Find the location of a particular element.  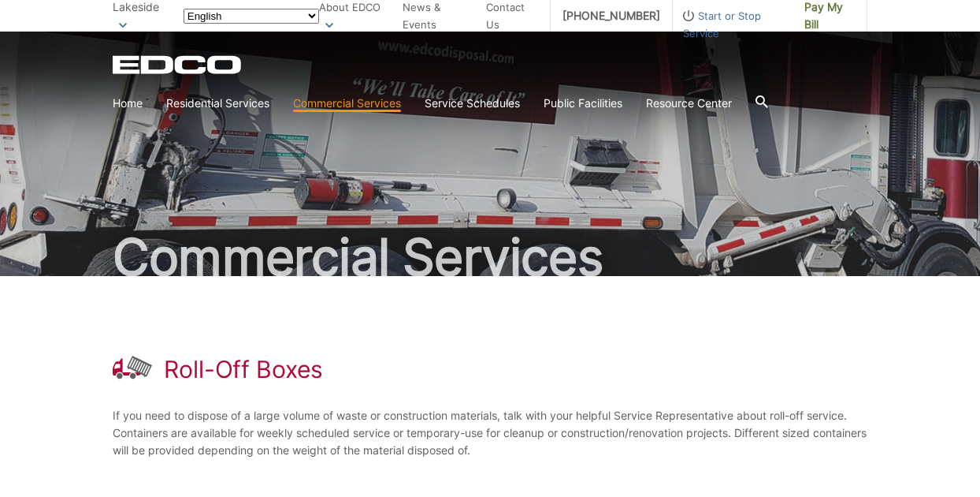

p: If you need to dispose of a large volume of waste or construction materials, talk with your helpf... is located at coordinates (490, 433).